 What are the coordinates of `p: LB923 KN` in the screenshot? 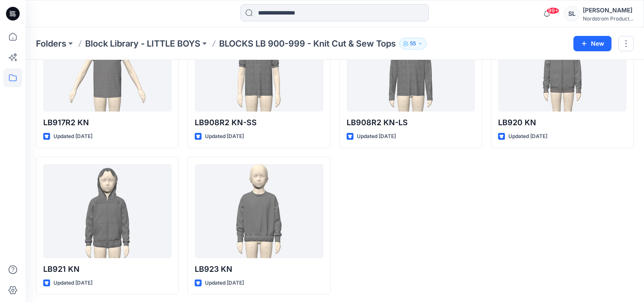 It's located at (259, 270).